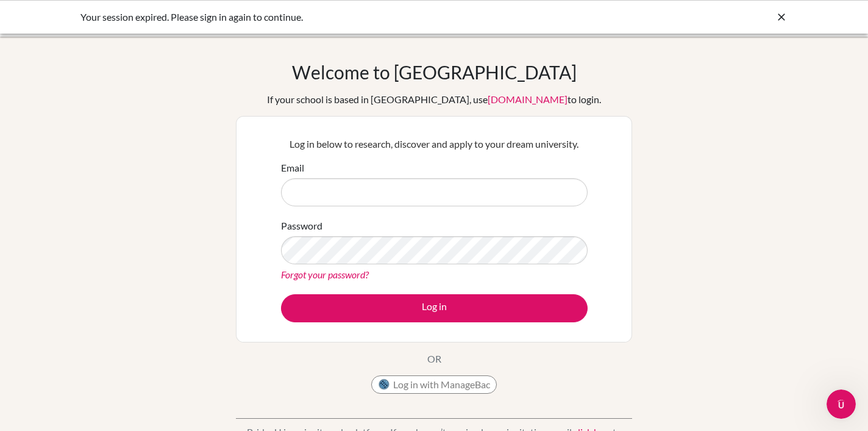  Describe the element at coordinates (325, 274) in the screenshot. I see `a: Forgot your password?` at that location.